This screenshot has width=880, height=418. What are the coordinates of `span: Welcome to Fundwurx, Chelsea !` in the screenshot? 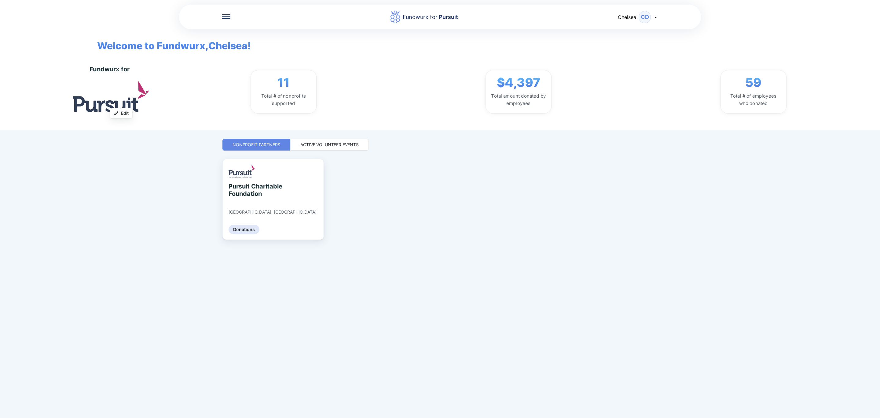 It's located at (169, 41).